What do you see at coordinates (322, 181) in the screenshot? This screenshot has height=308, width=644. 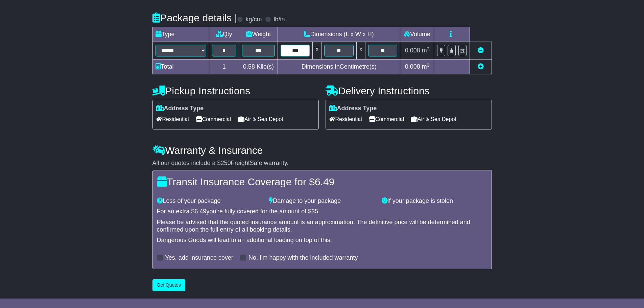 I see `h4: Transit Insurance Coverage for $` at bounding box center [322, 181].